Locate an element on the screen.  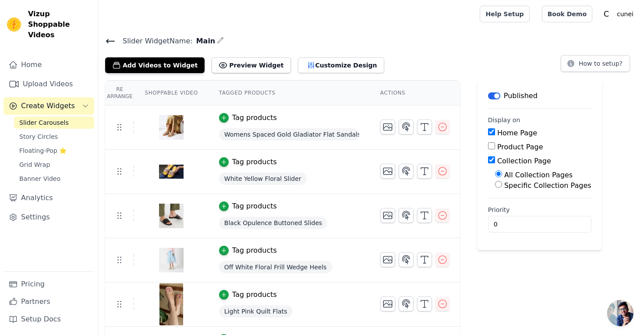
a: Home is located at coordinates (49, 65).